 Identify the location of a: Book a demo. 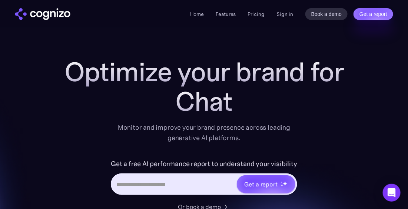
(326, 14).